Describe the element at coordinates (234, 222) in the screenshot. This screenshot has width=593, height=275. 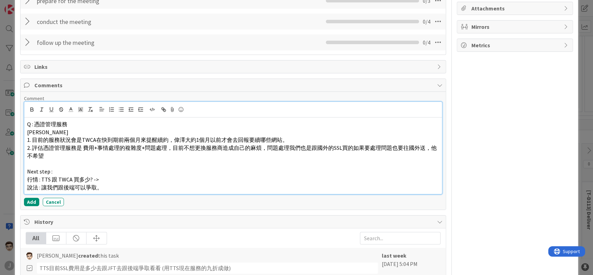
I see `span: History` at that location.